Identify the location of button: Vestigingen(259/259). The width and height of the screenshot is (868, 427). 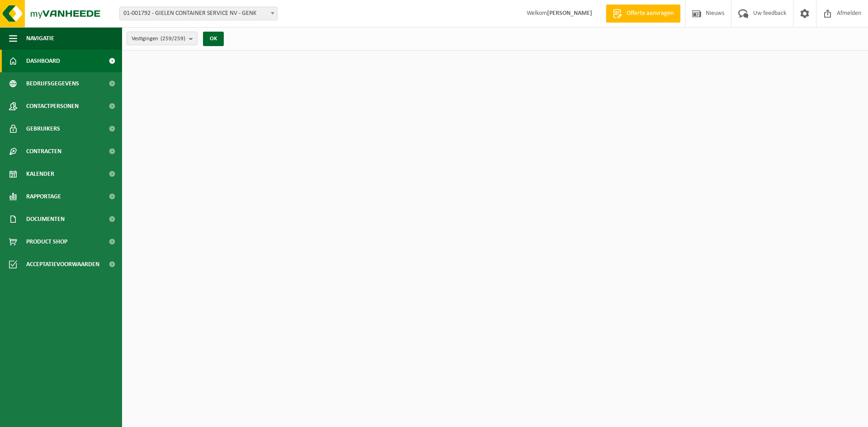
(162, 39).